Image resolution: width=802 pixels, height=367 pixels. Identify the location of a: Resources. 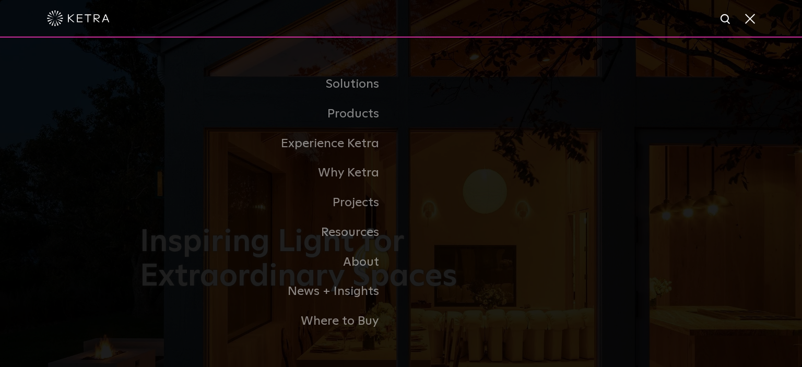
(270, 232).